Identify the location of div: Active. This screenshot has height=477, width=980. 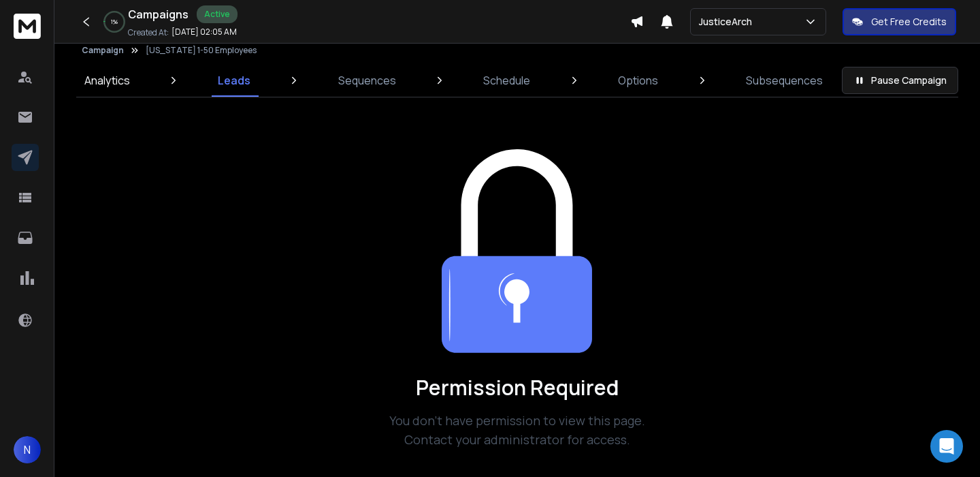
(217, 14).